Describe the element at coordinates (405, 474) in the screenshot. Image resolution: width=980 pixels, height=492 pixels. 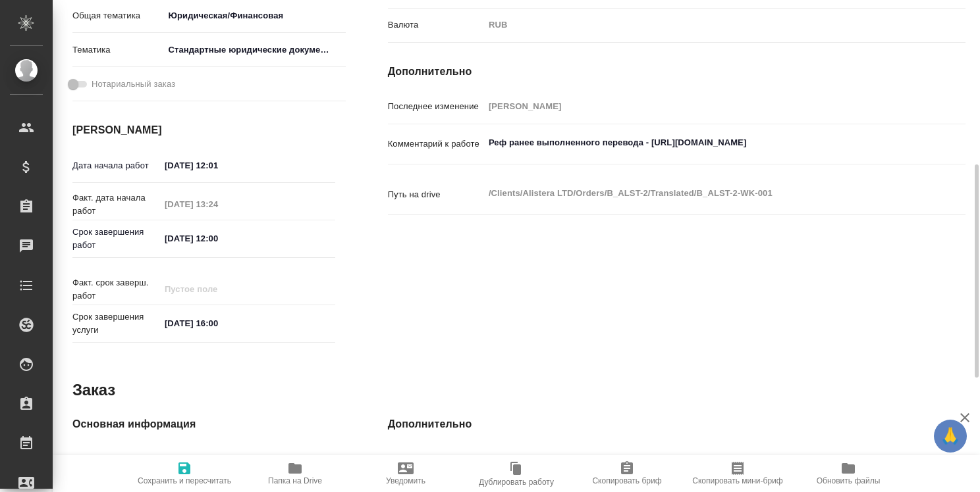
I see `button: Уведомить` at that location.